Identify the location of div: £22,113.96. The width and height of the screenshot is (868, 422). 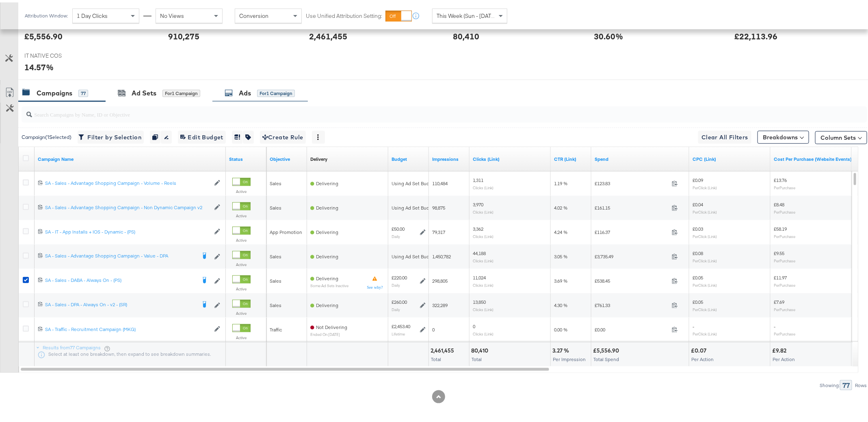
(756, 34).